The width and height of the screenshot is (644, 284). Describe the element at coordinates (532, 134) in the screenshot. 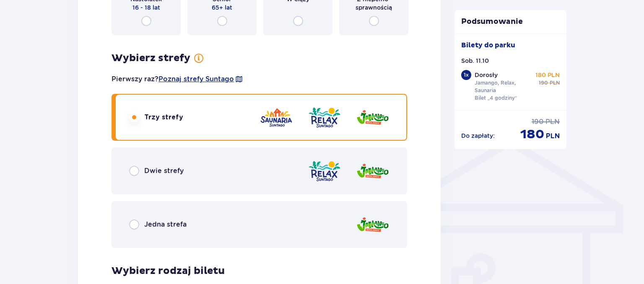

I see `span: 180` at that location.